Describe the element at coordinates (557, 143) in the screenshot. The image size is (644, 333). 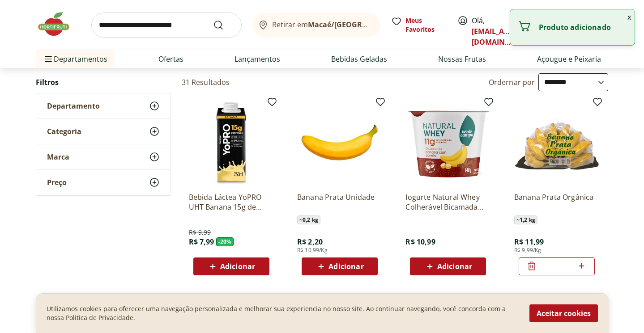
I see `img: Banana Prata Orgânica` at that location.